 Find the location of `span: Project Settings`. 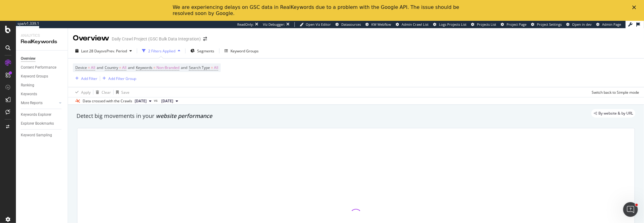

span: Project Settings is located at coordinates (549, 24).